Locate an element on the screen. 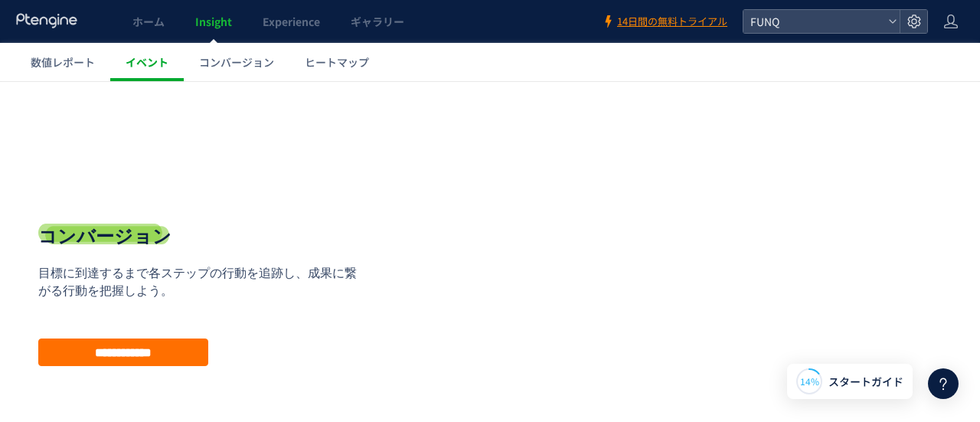 The image size is (980, 422). span: Experience is located at coordinates (291, 21).